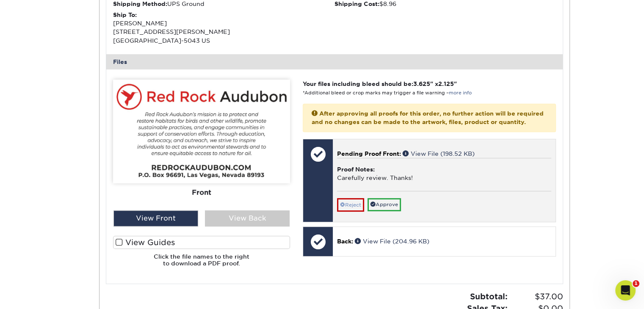 This screenshot has height=309, width=644. I want to click on label: View Guides, so click(202, 242).